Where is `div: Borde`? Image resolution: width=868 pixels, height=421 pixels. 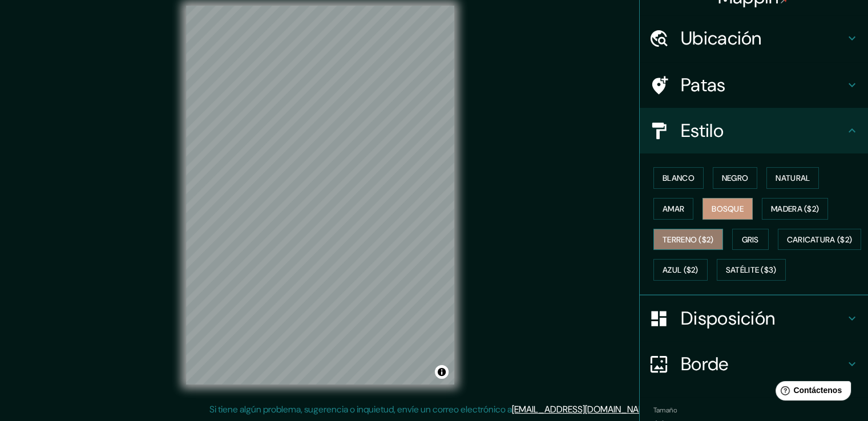 div: Borde is located at coordinates (754, 364).